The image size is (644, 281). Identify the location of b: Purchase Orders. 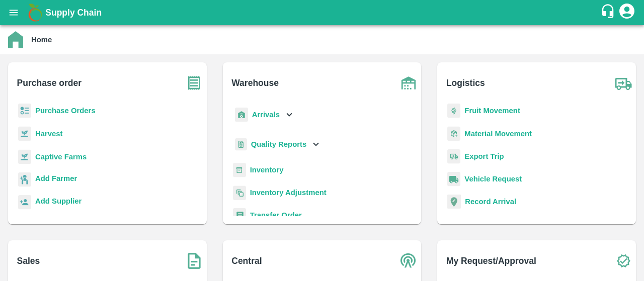
(65, 111).